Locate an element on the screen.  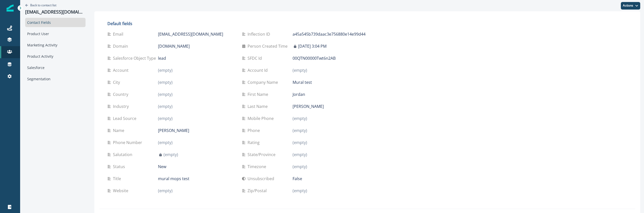
p: Company Name is located at coordinates (264, 82).